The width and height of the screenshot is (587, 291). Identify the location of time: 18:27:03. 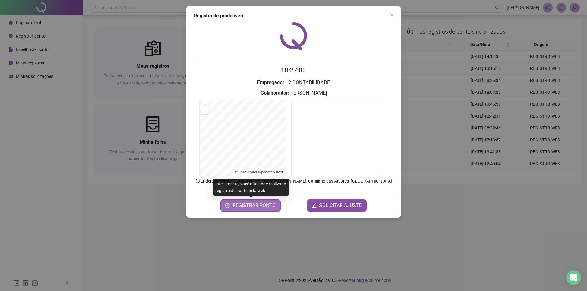
(294, 70).